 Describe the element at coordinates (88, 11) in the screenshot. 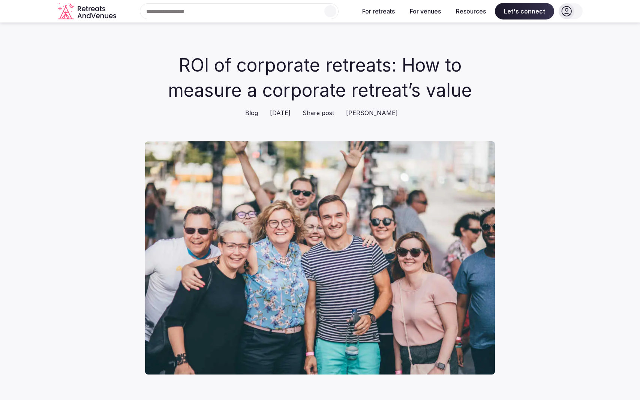

I see `a: Visit the homepage` at that location.